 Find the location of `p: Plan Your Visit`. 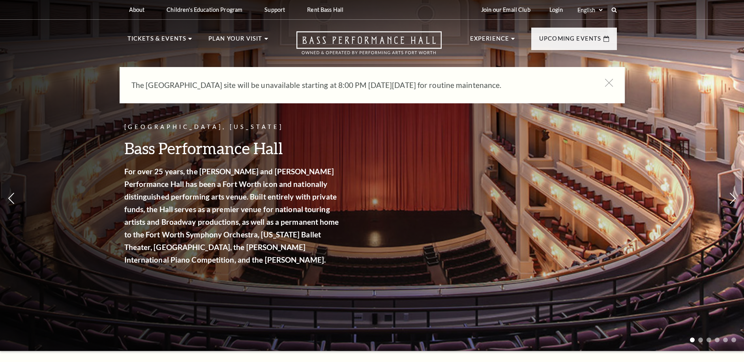

p: Plan Your Visit is located at coordinates (235, 41).